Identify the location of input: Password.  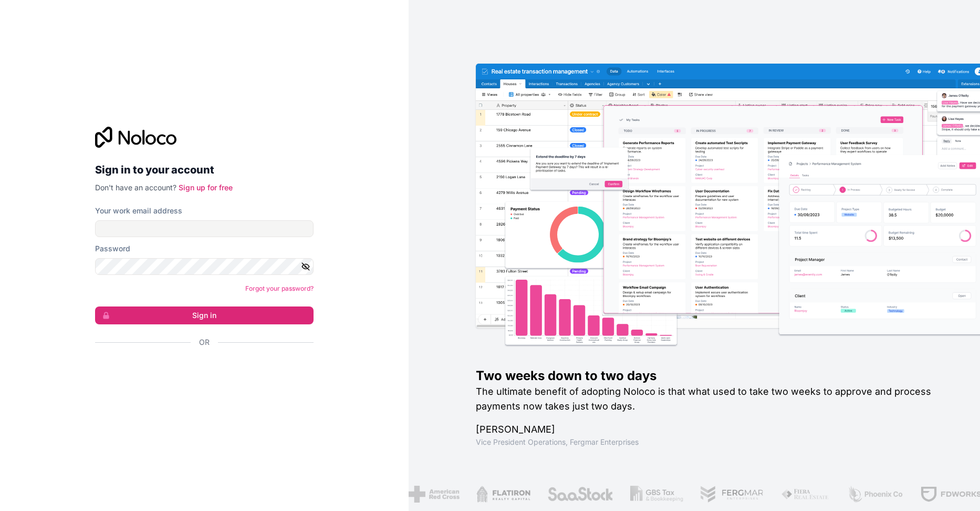
(205, 266).